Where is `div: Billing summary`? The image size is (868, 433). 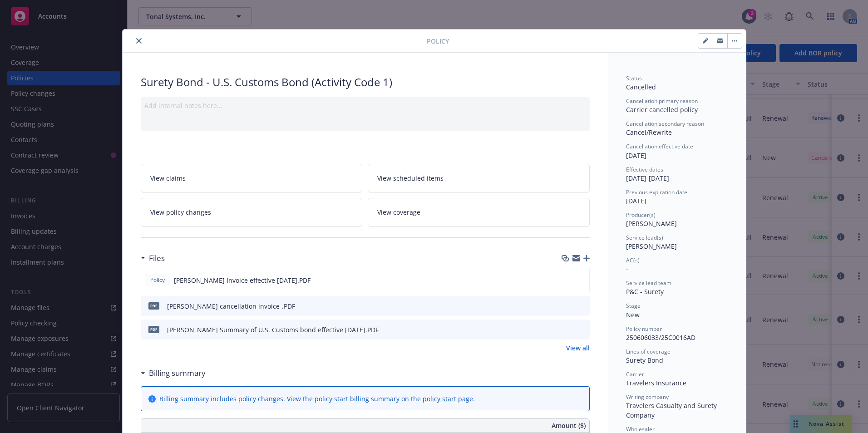 div: Billing summary is located at coordinates (173, 373).